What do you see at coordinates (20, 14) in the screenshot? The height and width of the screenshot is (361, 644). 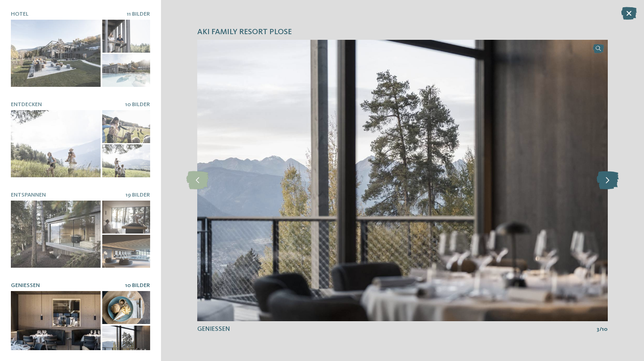 I see `span: Hotel` at bounding box center [20, 14].